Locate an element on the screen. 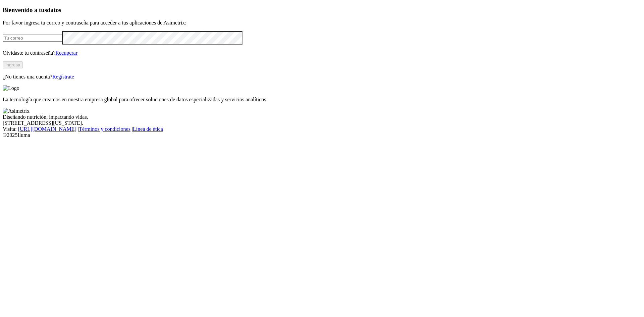 The height and width of the screenshot is (317, 644). span: datos is located at coordinates (54, 10).